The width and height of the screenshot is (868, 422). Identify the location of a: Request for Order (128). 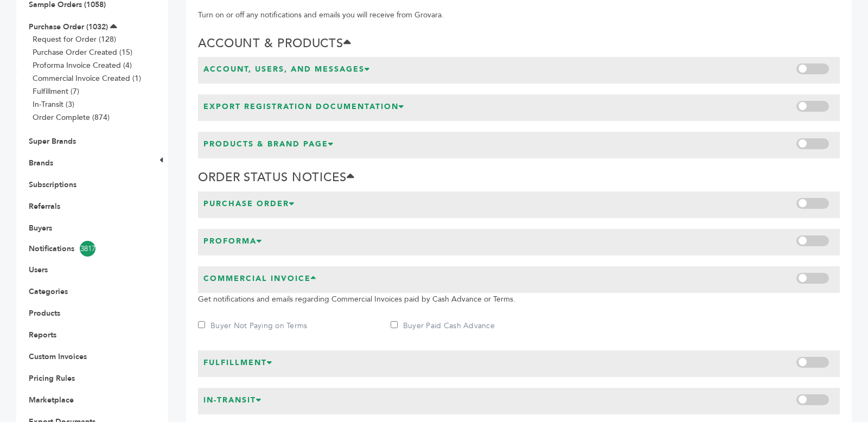
(75, 39).